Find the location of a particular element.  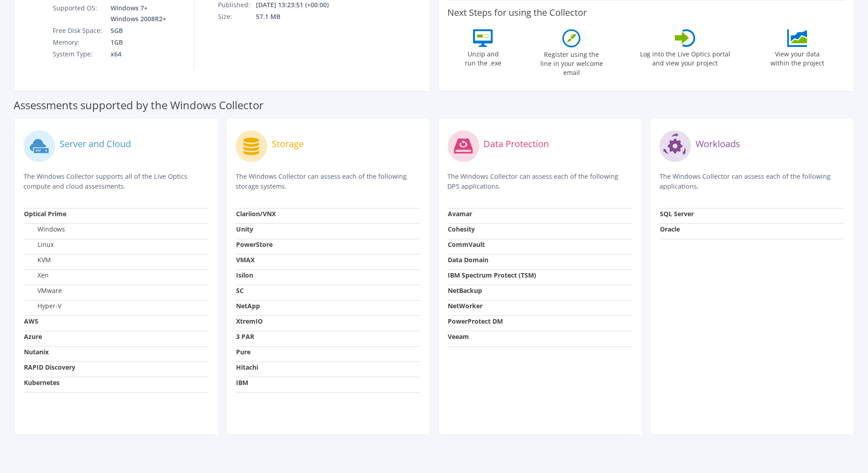

td: Free Disk Space: is located at coordinates (78, 31).